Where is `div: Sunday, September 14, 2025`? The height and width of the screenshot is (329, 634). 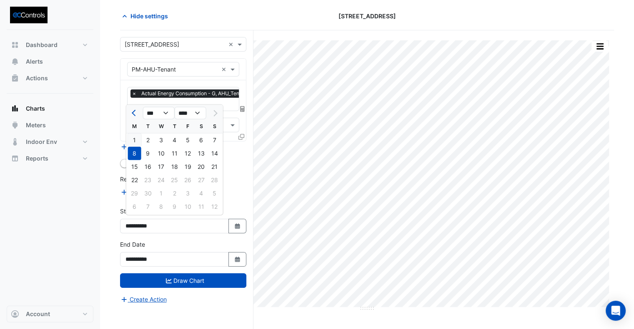 div: Sunday, September 14, 2025 is located at coordinates (215, 154).